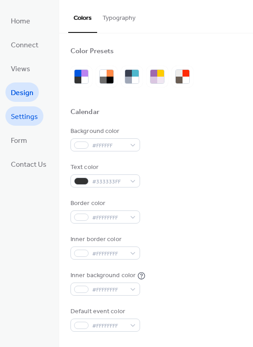 The image size is (253, 347). What do you see at coordinates (24, 117) in the screenshot?
I see `span: Settings` at bounding box center [24, 117].